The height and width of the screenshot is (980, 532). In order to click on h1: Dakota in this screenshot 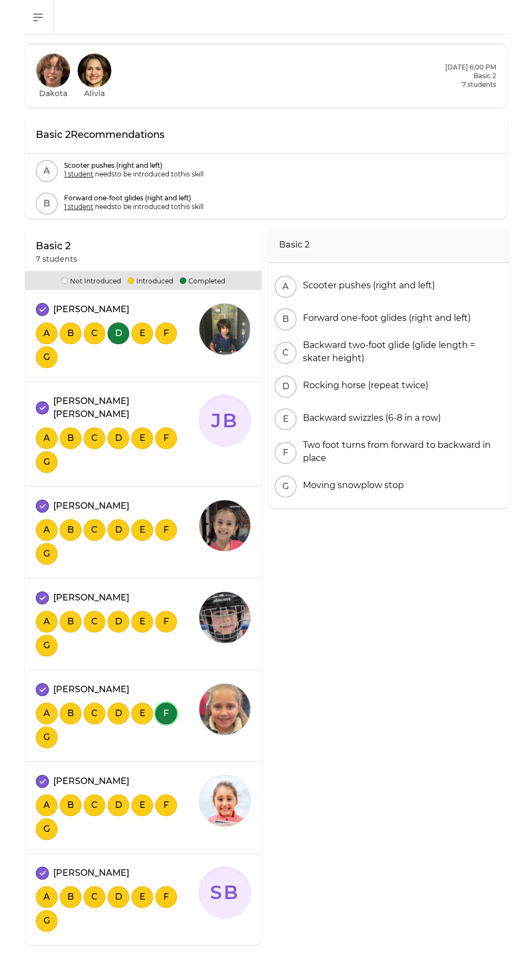, I will do `click(53, 94)`.